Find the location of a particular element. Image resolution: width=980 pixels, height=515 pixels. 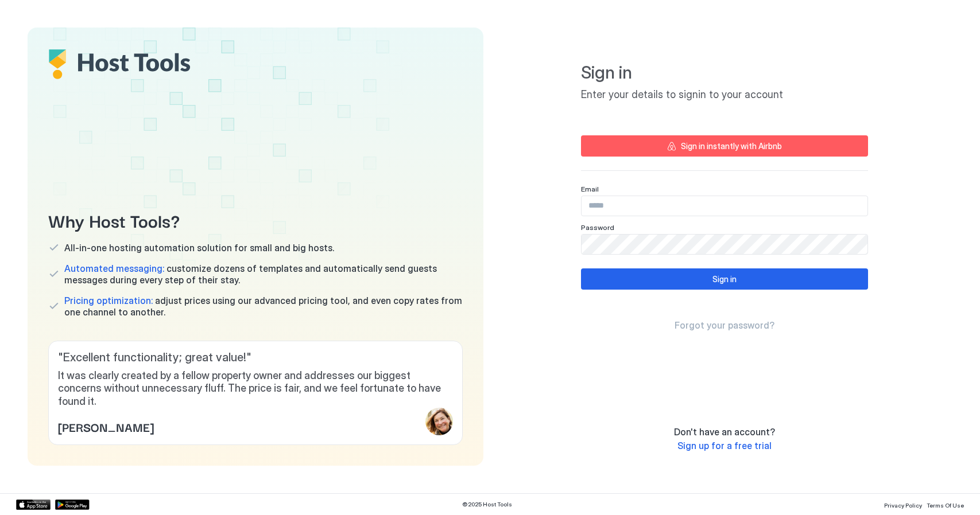

span: Sign up for a free trial is located at coordinates (724, 446).